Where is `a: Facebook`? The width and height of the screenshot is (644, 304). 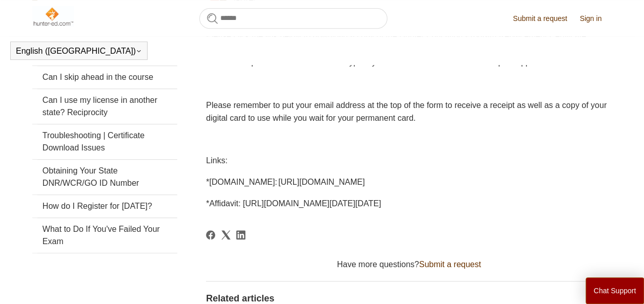 a: Facebook is located at coordinates (210, 235).